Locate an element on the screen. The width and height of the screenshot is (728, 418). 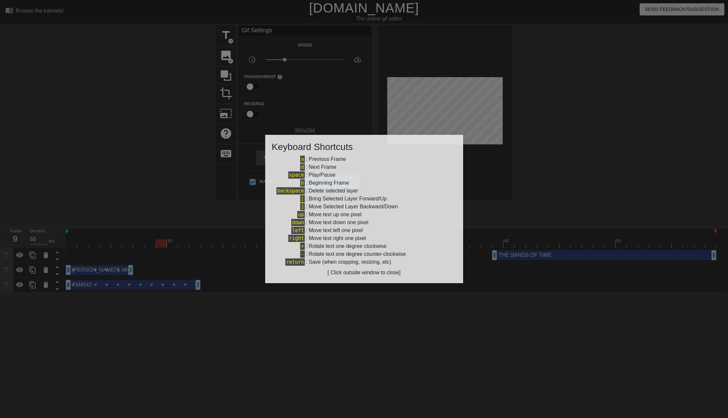
div: Move Selected Layer Backward/Down is located at coordinates (353, 207).